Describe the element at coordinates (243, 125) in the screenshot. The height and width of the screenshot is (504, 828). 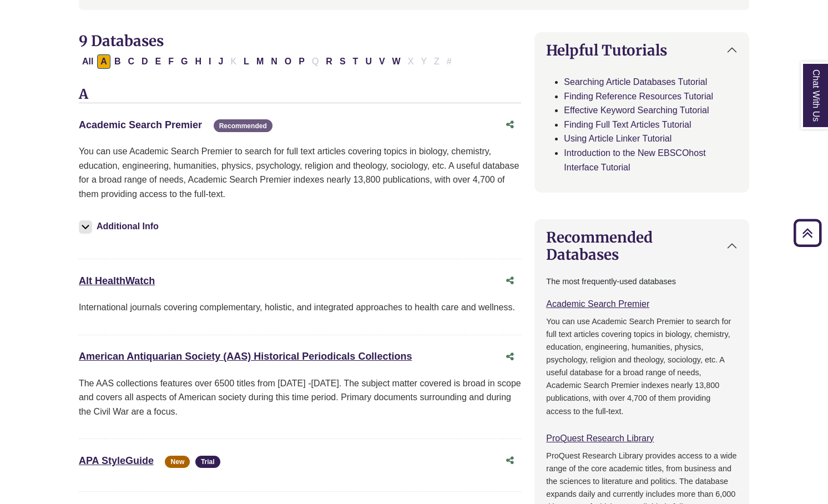
I see `span: Recommended` at that location.